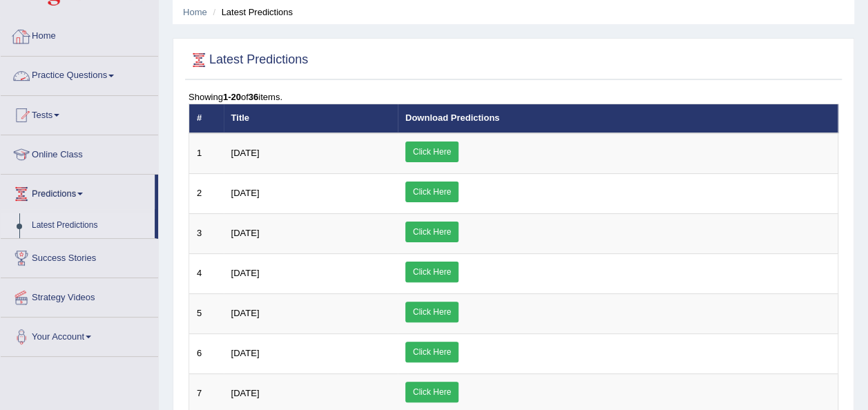  I want to click on b: 36, so click(253, 96).